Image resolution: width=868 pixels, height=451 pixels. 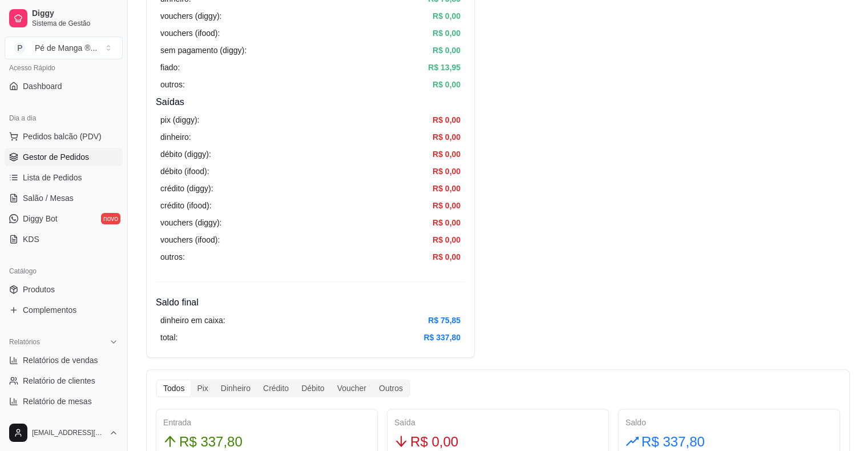 I want to click on span: P, so click(x=20, y=48).